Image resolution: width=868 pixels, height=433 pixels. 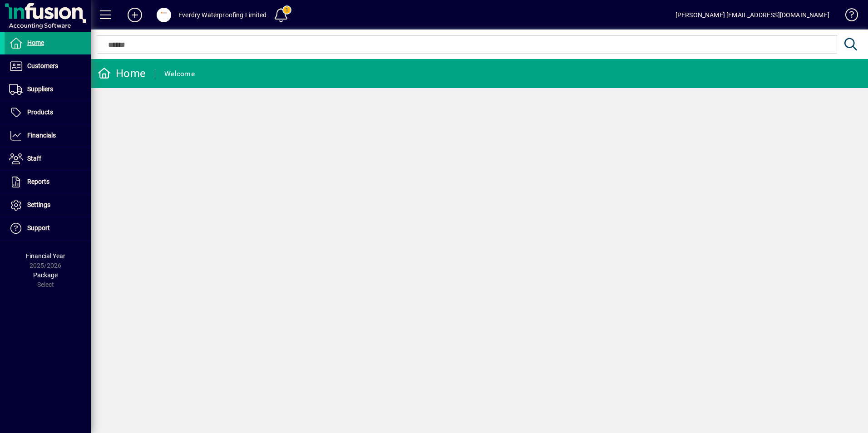 I want to click on span: Home, so click(x=36, y=42).